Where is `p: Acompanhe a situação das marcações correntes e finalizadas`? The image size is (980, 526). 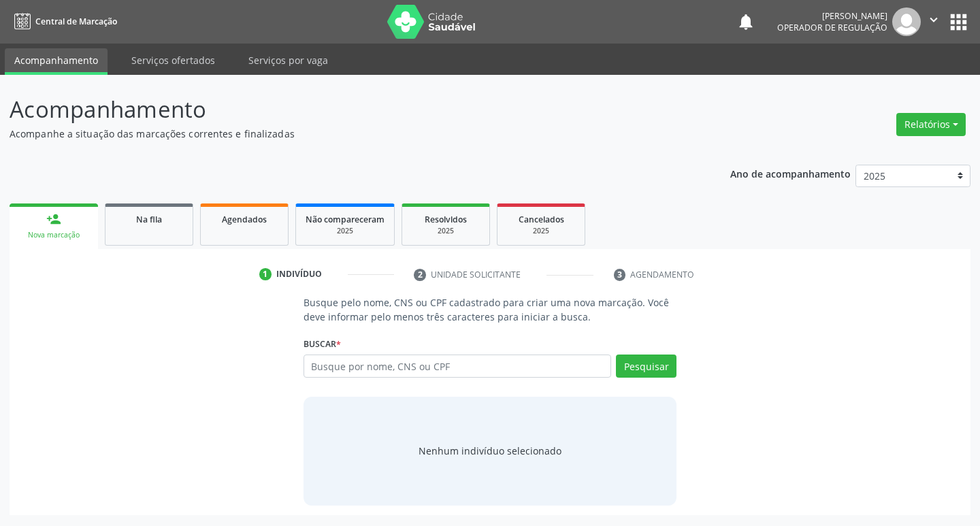 p: Acompanhe a situação das marcações correntes e finalizadas is located at coordinates (345, 133).